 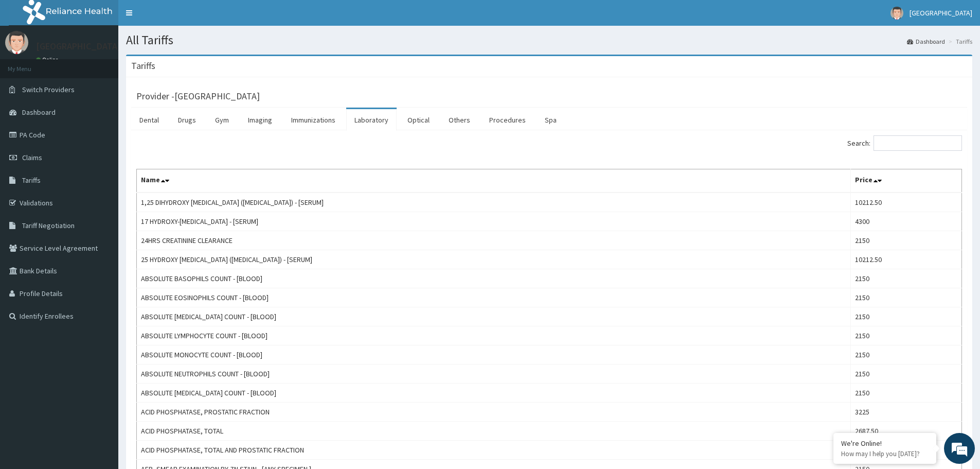 What do you see at coordinates (143, 66) in the screenshot?
I see `h3: Tariffs` at bounding box center [143, 66].